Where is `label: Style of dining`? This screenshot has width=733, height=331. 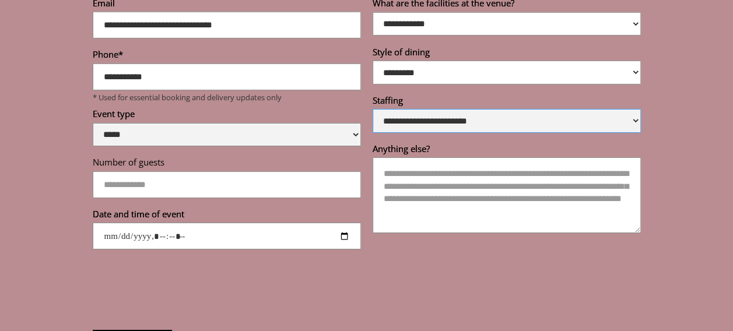
label: Style of dining is located at coordinates (507, 54).